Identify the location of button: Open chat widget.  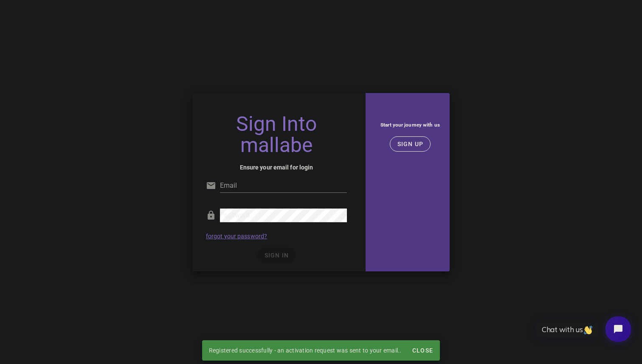
(92, 20).